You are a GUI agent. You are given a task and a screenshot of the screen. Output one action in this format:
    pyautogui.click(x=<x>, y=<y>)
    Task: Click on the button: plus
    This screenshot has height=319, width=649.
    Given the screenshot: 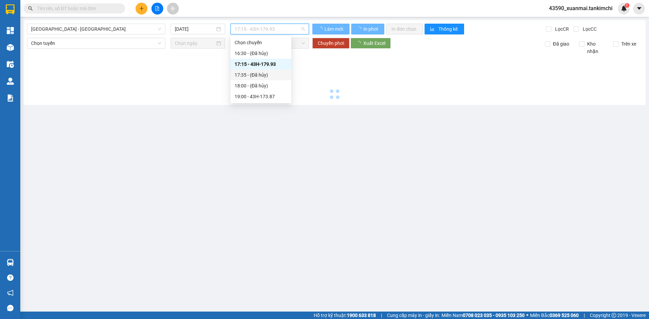 What is the action you would take?
    pyautogui.click(x=141, y=8)
    